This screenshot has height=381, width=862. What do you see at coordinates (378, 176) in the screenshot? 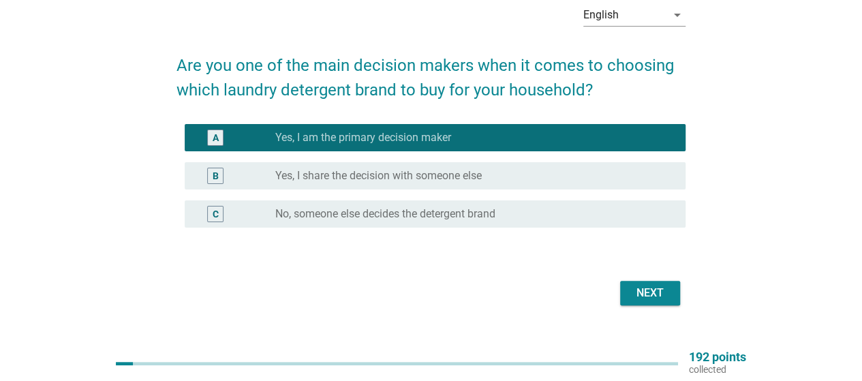
I see `label: Yes, I share the decision with someone else` at bounding box center [378, 176].